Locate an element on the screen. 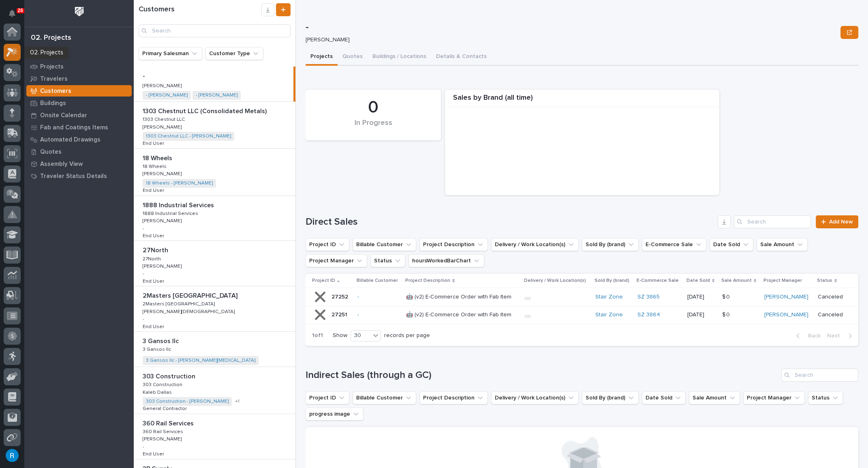 The image size is (868, 468). span: + 1 is located at coordinates (237, 402).